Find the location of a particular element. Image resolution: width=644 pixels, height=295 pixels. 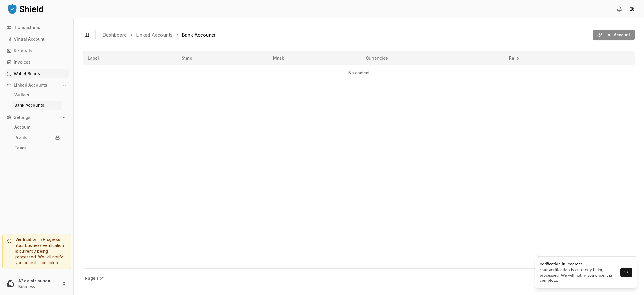

th: Mask is located at coordinates (315, 58).